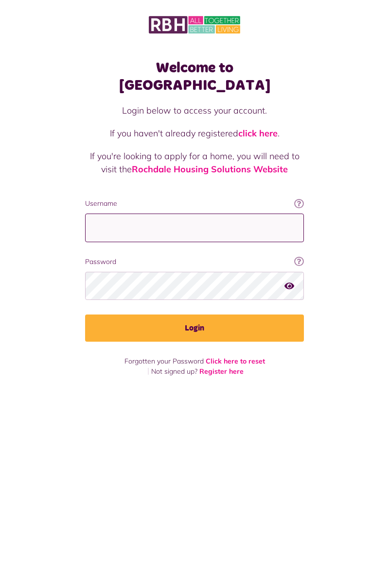 This screenshot has height=563, width=389. What do you see at coordinates (235, 361) in the screenshot?
I see `a: Click here to reset` at bounding box center [235, 361].